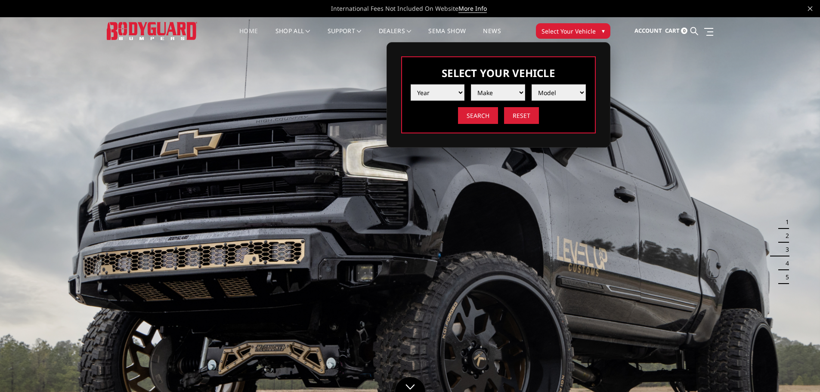 The image size is (820, 392). I want to click on a: Click to Down, so click(410, 384).